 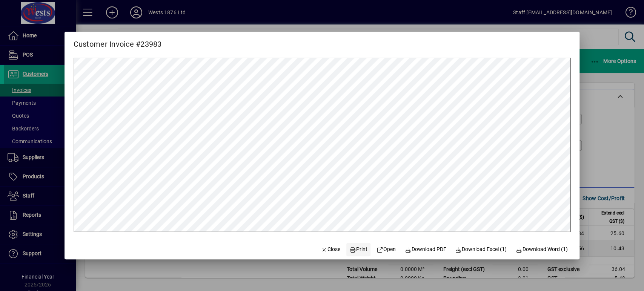 What do you see at coordinates (386, 249) in the screenshot?
I see `span: Open` at bounding box center [386, 249].